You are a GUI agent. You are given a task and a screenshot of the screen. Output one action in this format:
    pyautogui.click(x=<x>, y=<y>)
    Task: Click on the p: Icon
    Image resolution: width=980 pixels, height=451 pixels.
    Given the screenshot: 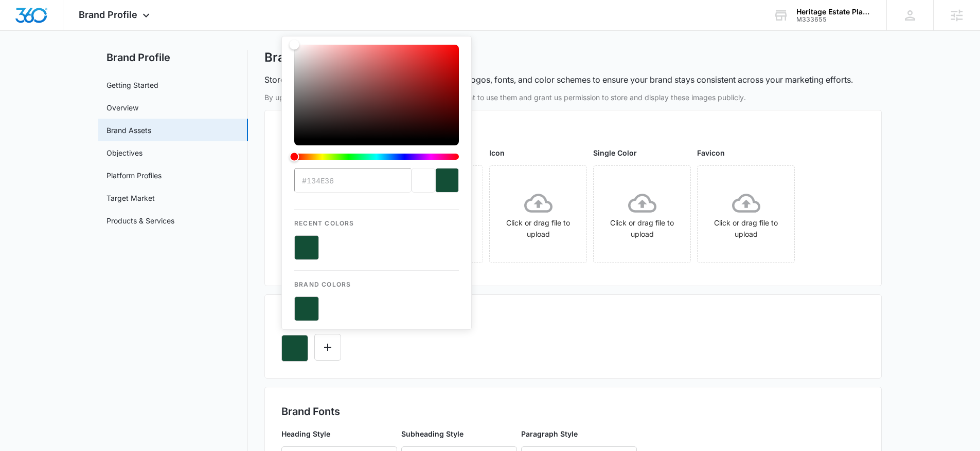 What is the action you would take?
    pyautogui.click(x=538, y=153)
    